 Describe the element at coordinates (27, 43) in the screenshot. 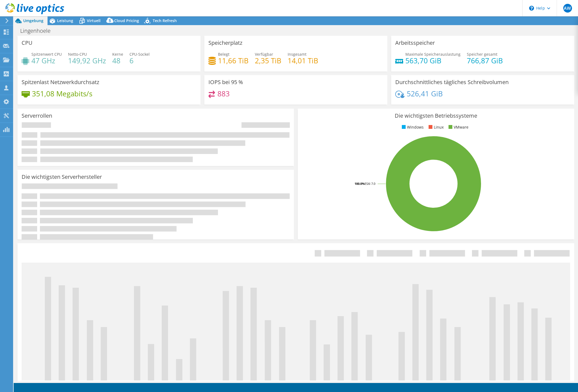

I see `h3: CPU` at that location.